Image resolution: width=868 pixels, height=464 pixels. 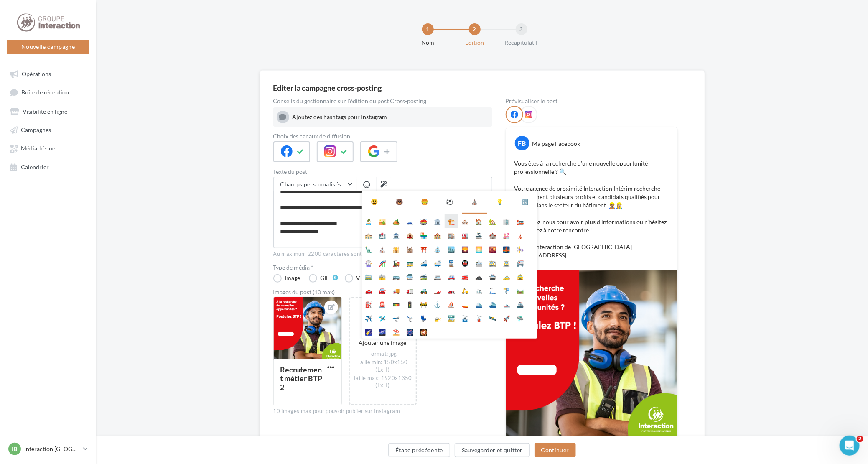 What do you see at coordinates (382, 101) in the screenshot?
I see `div: Conseils du gestionnaire sur l'édition du post Cross-posting` at bounding box center [382, 101].